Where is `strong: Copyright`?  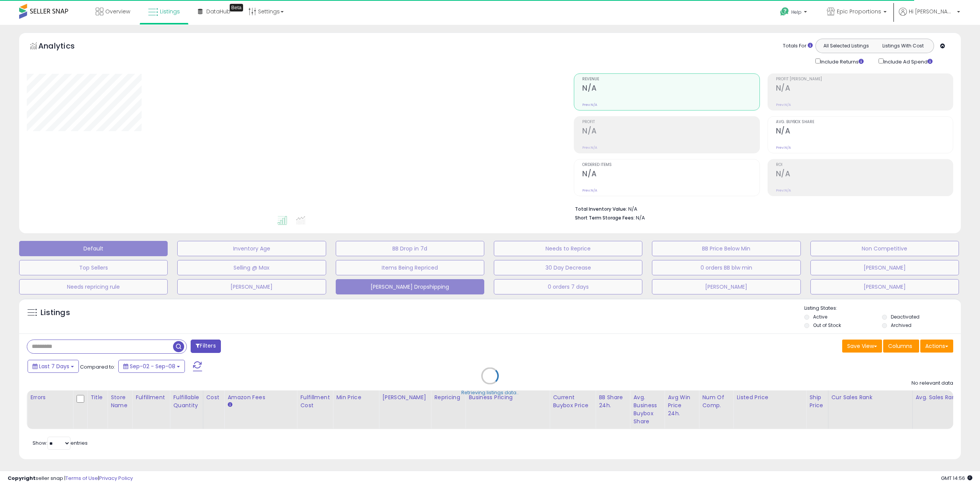
strong: Copyright is located at coordinates (21, 478).